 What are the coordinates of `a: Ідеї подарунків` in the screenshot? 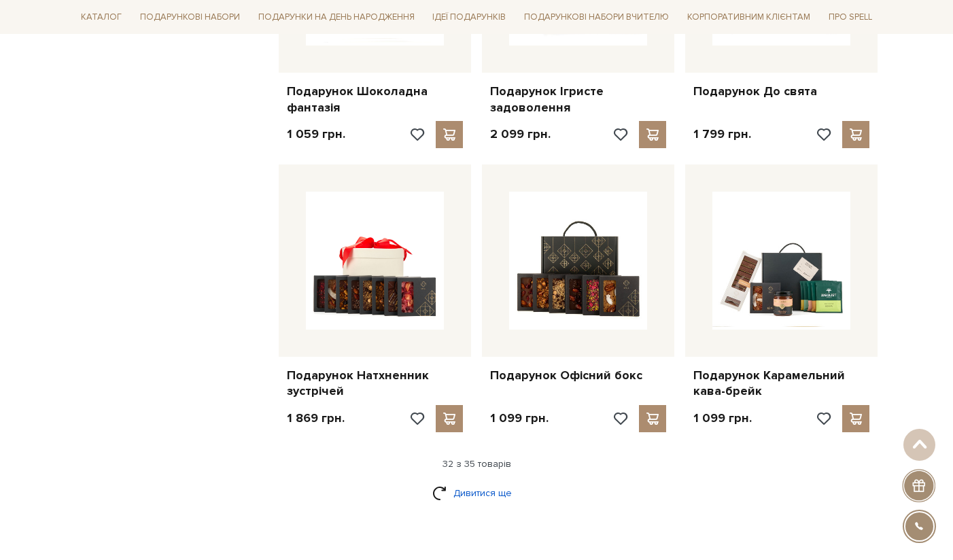 It's located at (469, 17).